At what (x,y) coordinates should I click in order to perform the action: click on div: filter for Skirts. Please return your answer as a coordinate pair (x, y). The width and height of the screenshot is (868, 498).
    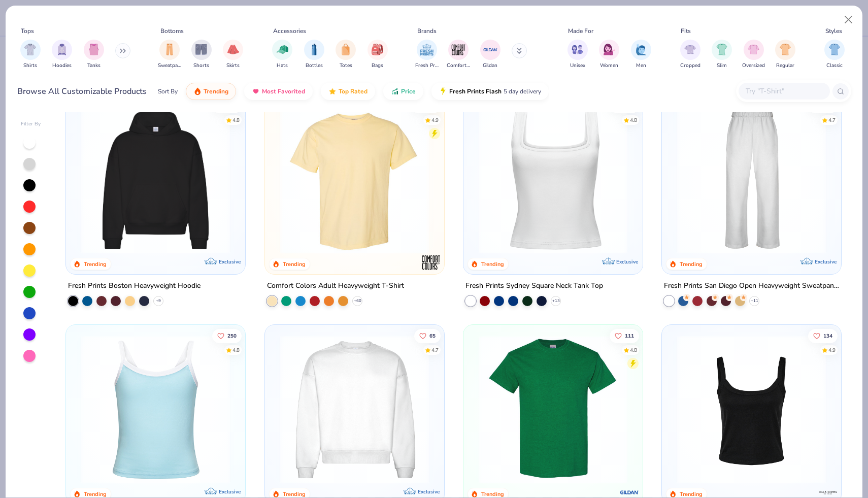
    Looking at the image, I should click on (233, 54).